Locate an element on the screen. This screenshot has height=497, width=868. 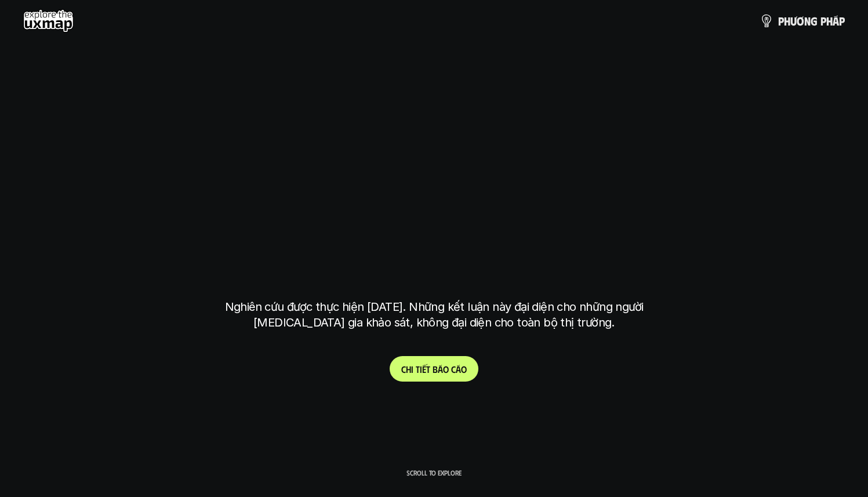
a: Chitiếtbáocáo is located at coordinates (434, 369).